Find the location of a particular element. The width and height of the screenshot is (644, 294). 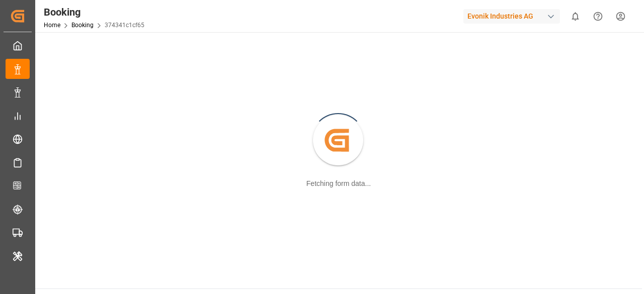

a: Booking is located at coordinates (82, 25).